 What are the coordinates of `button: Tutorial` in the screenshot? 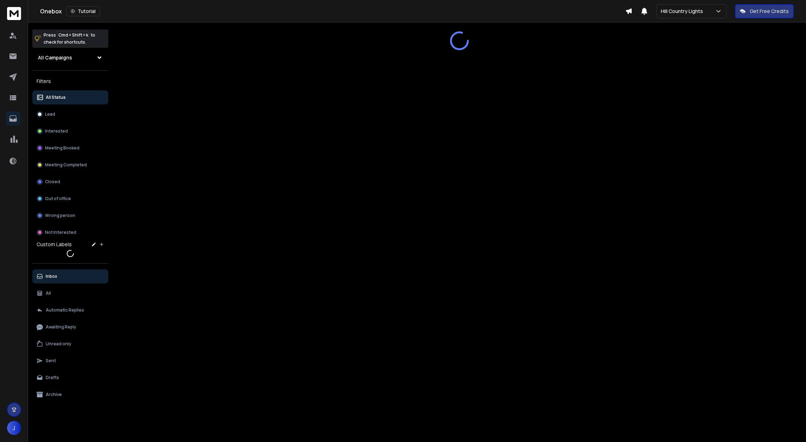 It's located at (83, 11).